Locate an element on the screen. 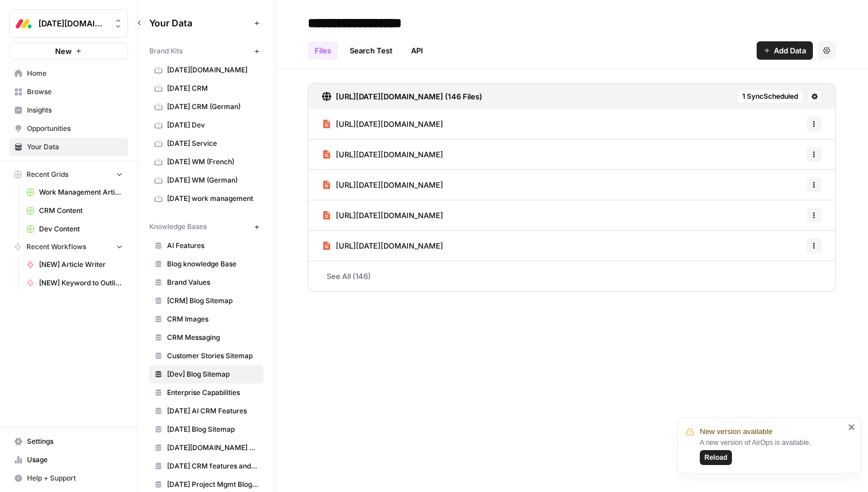  span: Customer Stories Sitemap is located at coordinates (212, 355).